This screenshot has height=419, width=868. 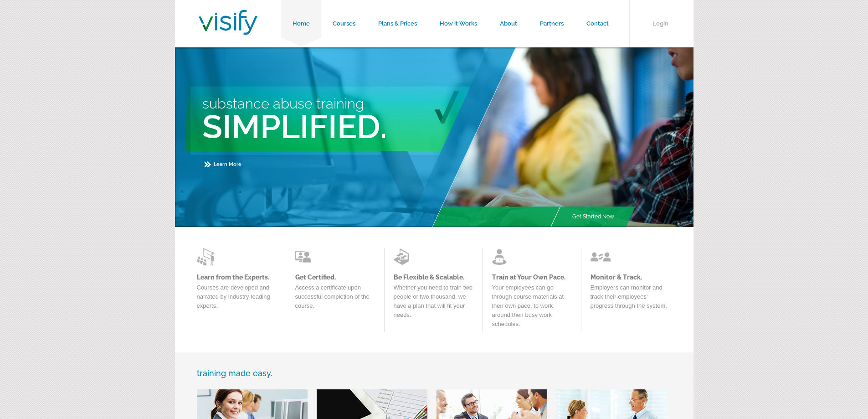 What do you see at coordinates (562, 137) in the screenshot?
I see `img: Main Image` at bounding box center [562, 137].